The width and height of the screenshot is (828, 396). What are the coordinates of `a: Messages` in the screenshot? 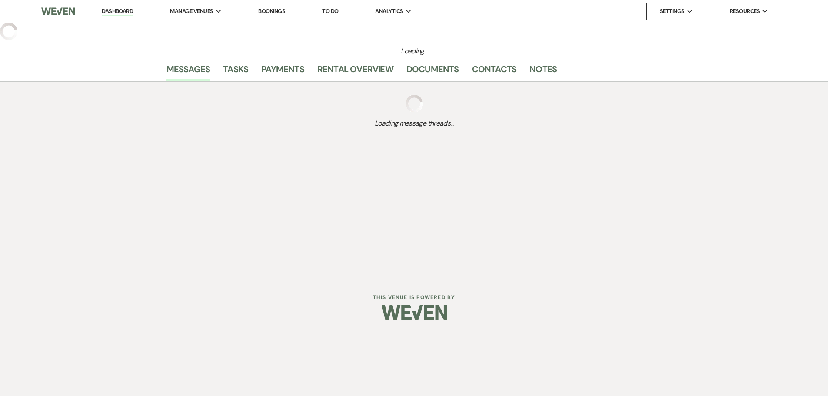 It's located at (188, 72).